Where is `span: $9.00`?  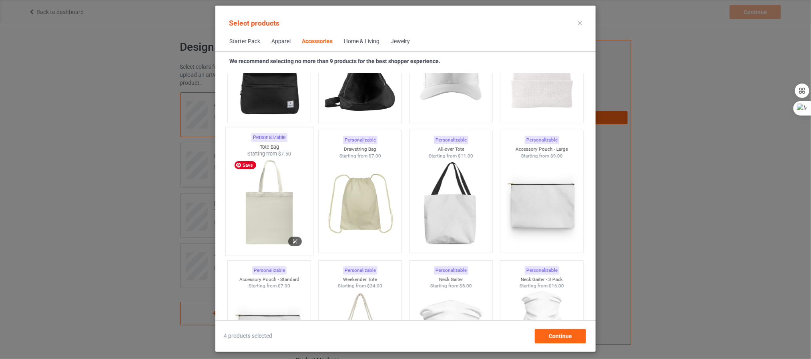
span: $9.00 is located at coordinates (556, 156).